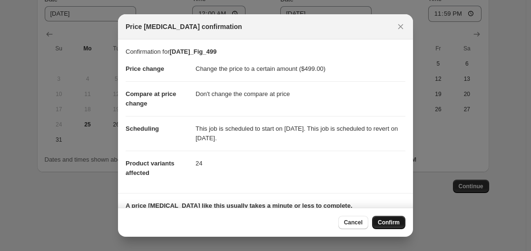 This screenshot has width=531, height=251. What do you see at coordinates (265, 52) in the screenshot?
I see `p: Confirmation for` at bounding box center [265, 52].